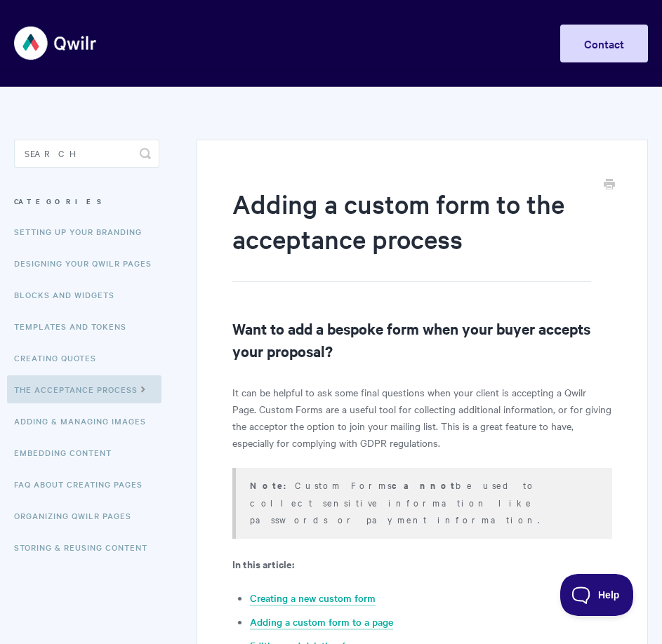 Image resolution: width=662 pixels, height=644 pixels. What do you see at coordinates (264, 563) in the screenshot?
I see `strong: In this article:` at bounding box center [264, 563].